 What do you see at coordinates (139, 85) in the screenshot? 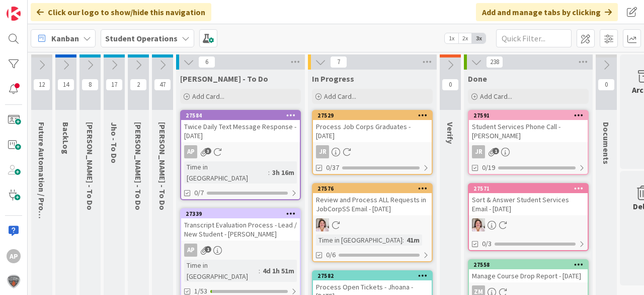
I see `span: 2` at bounding box center [139, 85].